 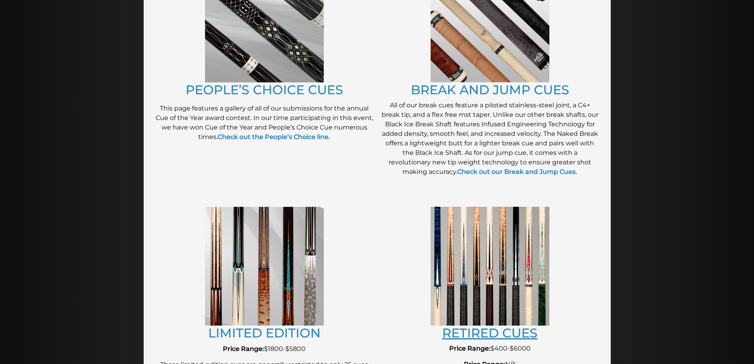 I want to click on a: LIMITED EDITION, so click(x=264, y=333).